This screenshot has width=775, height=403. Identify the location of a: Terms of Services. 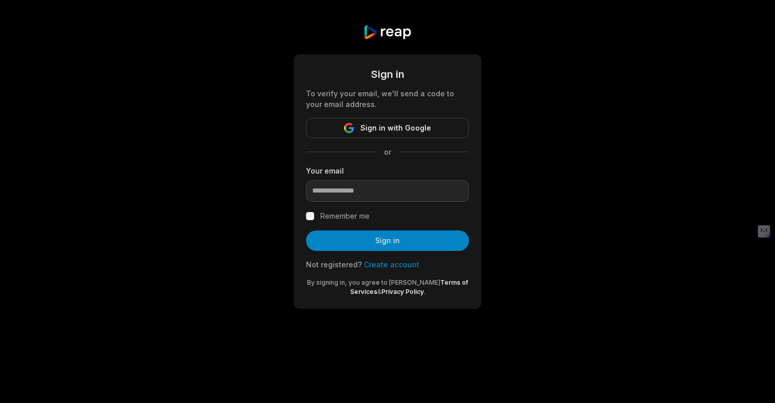
(409, 287).